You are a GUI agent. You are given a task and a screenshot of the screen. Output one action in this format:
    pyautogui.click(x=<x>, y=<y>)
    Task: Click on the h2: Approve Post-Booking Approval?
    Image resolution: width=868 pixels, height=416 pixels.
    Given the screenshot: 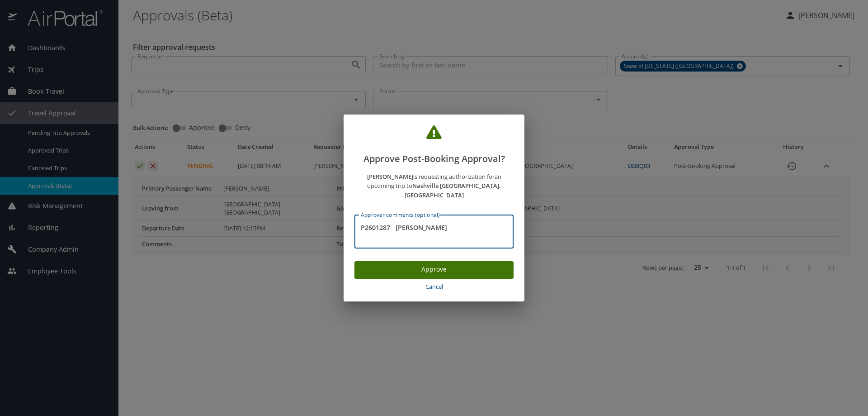 What is the action you would take?
    pyautogui.click(x=434, y=146)
    